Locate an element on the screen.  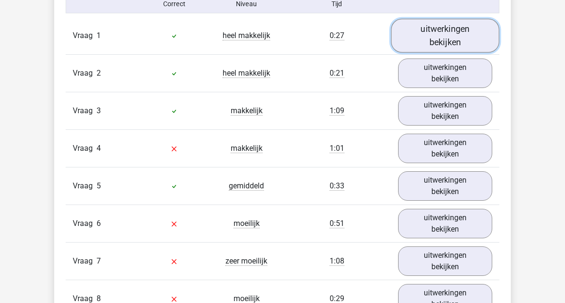
span: 5 is located at coordinates (99, 186).